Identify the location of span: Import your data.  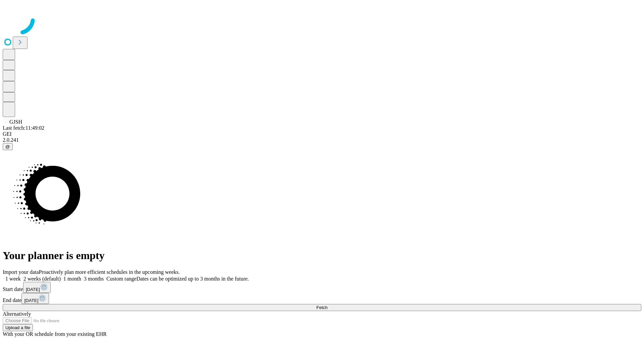
(21, 272).